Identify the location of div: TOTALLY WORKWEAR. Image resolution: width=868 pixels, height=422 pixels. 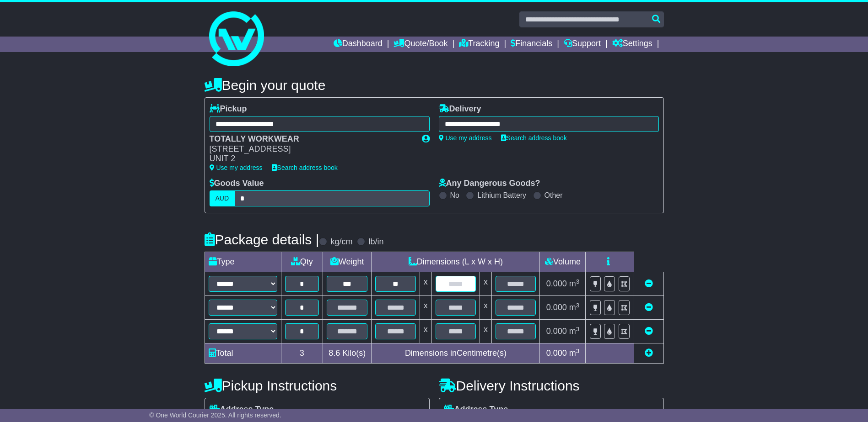
(311, 140).